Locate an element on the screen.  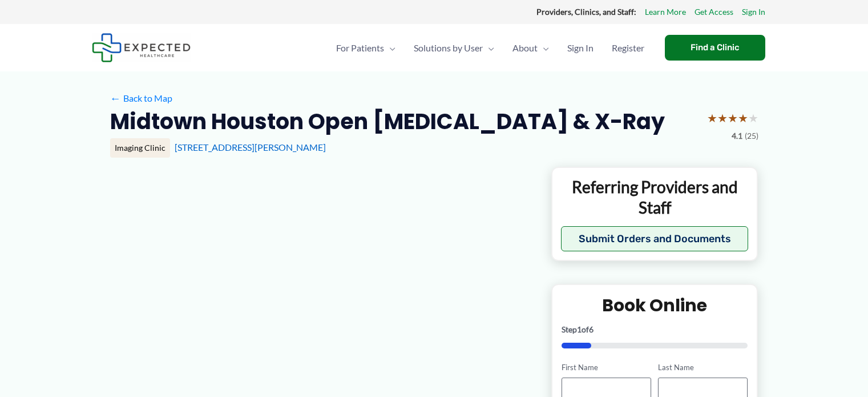
label: Last Name is located at coordinates (702, 367).